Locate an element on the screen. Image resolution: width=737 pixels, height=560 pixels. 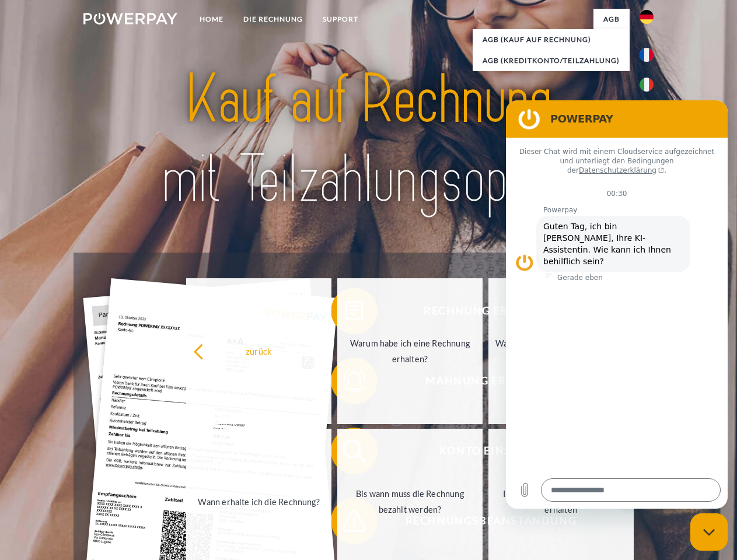
img: logo-powerpay-white.svg is located at coordinates (130, 19).